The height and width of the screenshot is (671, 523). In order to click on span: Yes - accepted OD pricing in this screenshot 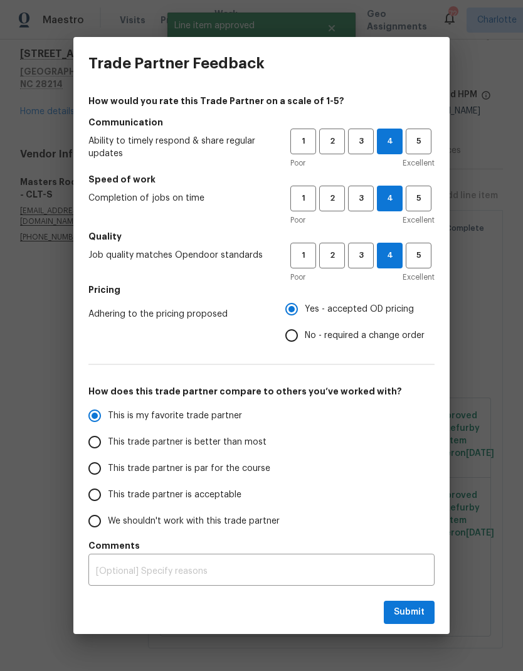, I will do `click(359, 309)`.